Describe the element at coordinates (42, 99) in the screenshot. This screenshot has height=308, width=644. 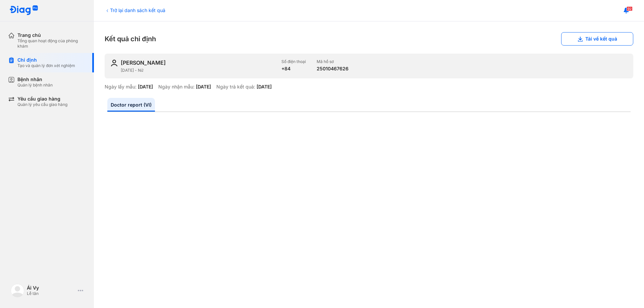
I see `div: Yêu cầu giao hàng` at that location.